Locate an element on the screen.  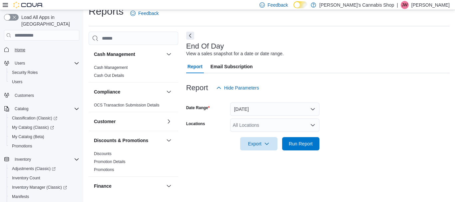
a: Manifests is located at coordinates (20, 197).